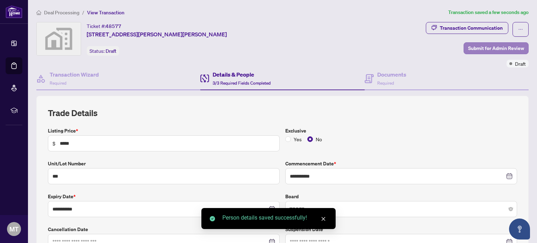 The image size is (537, 243). Describe the element at coordinates (283, 113) in the screenshot. I see `h2: Trade Details` at that location.